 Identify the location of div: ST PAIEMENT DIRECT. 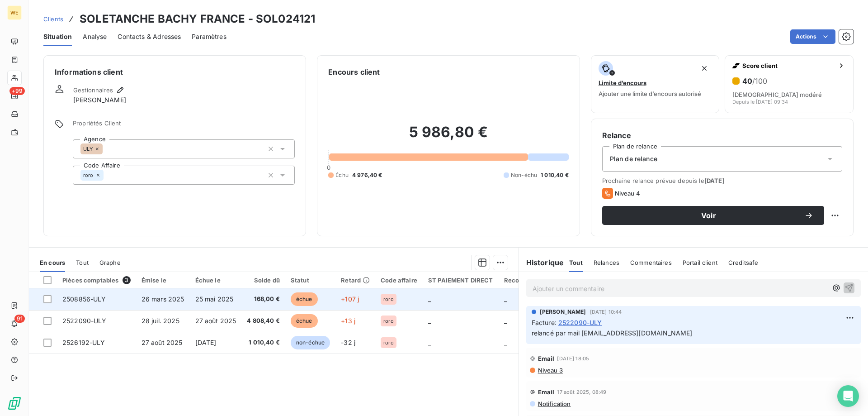
(461, 280).